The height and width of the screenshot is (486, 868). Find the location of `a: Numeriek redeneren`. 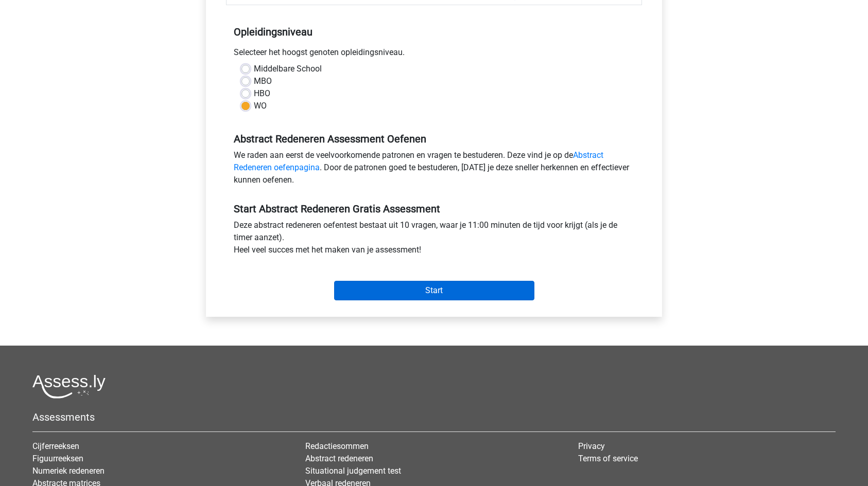

a: Numeriek redeneren is located at coordinates (69, 471).